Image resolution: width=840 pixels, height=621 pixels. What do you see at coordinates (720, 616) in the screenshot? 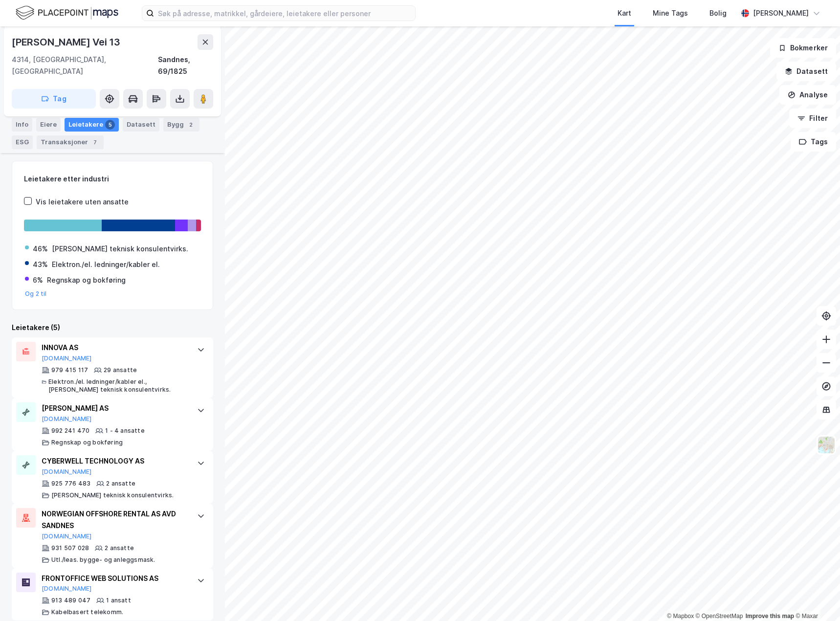
I see `a: OpenStreetMap` at bounding box center [720, 616].